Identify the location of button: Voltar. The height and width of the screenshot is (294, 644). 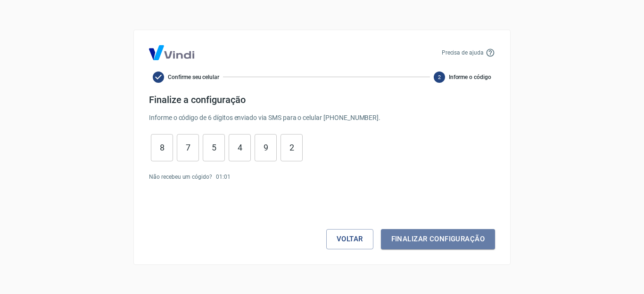
(350, 239).